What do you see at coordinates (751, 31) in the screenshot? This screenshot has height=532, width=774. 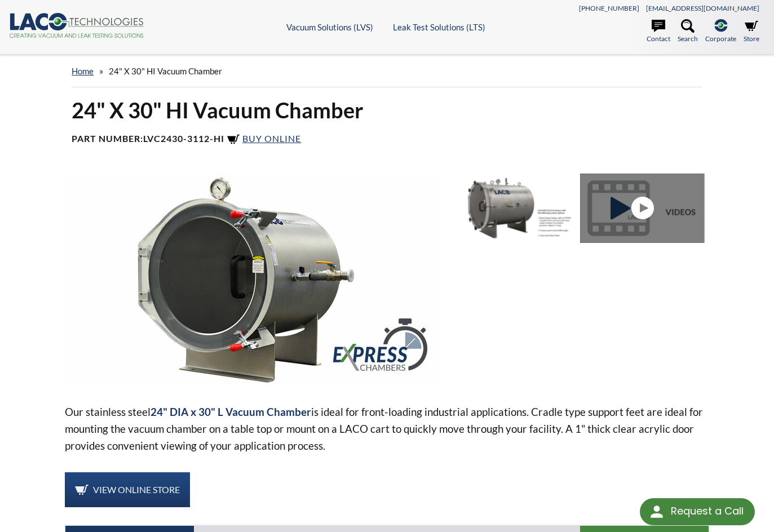 I see `a: Store` at bounding box center [751, 31].